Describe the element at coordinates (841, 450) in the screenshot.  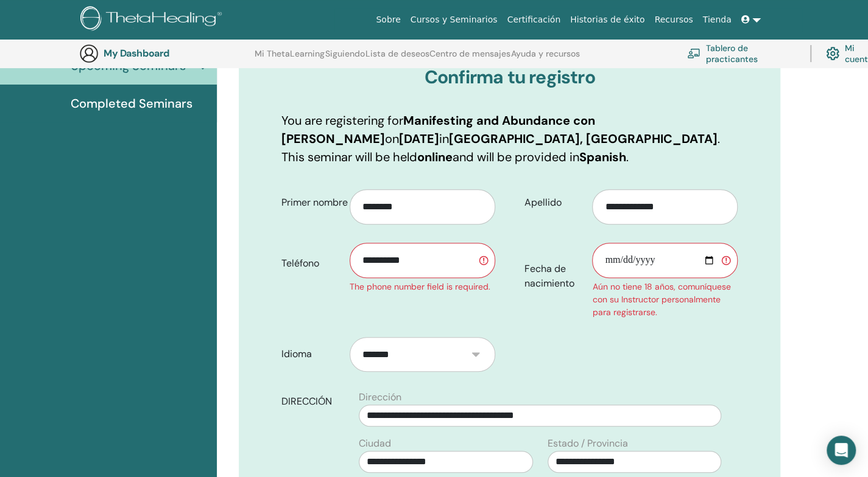
I see `div: Open Intercom Messenger` at that location.